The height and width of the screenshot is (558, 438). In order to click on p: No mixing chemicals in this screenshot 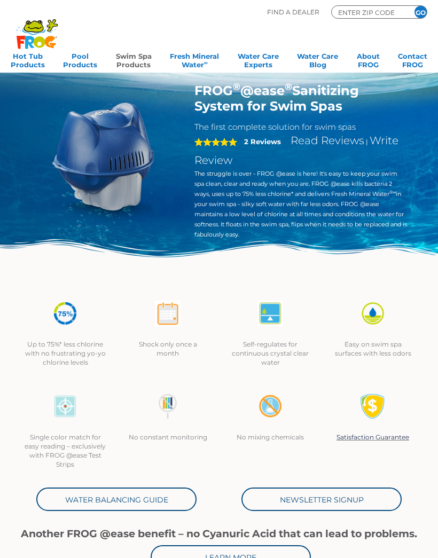, I will do `click(270, 437)`.